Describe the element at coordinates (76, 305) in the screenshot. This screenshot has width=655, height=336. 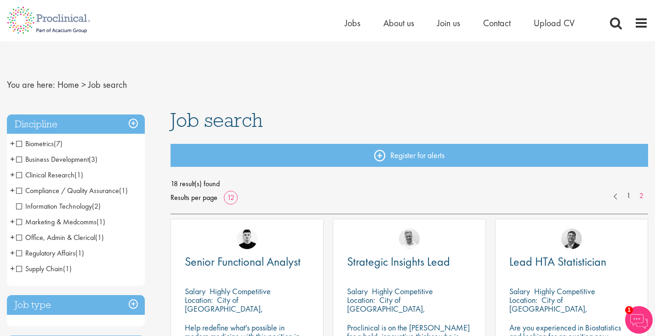
I see `h3: Job type` at that location.